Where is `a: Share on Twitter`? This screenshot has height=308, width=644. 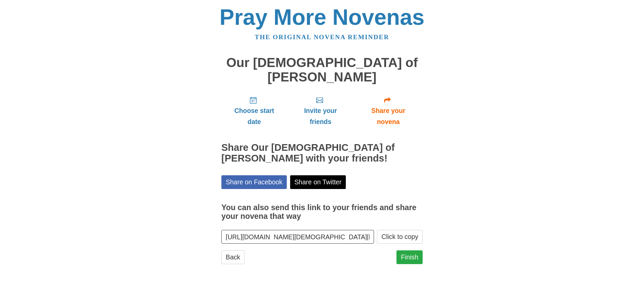 a: Share on Twitter is located at coordinates (318, 182).